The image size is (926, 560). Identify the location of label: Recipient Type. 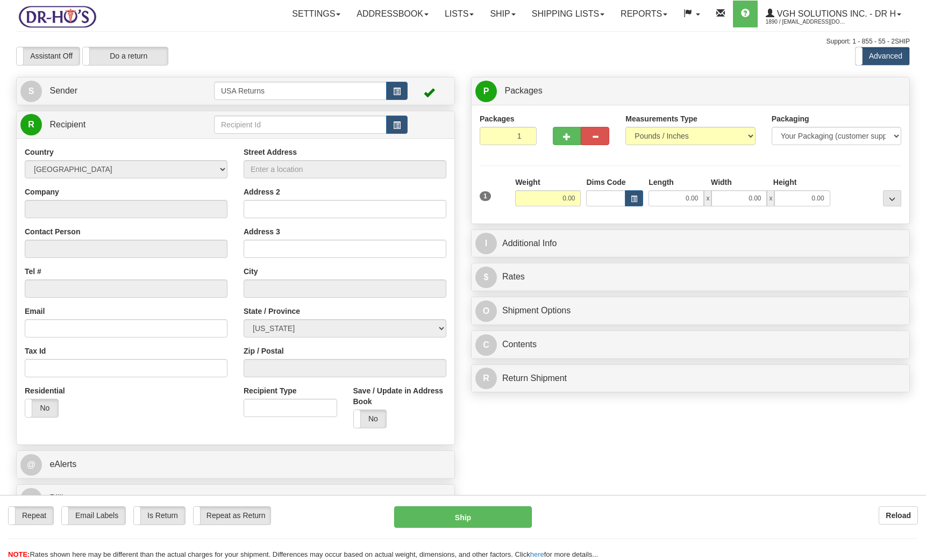
(270, 391).